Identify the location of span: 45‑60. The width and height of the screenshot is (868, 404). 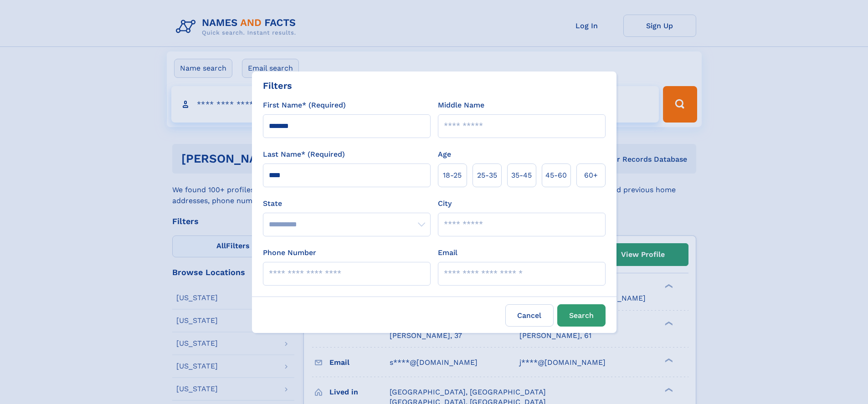
(556, 175).